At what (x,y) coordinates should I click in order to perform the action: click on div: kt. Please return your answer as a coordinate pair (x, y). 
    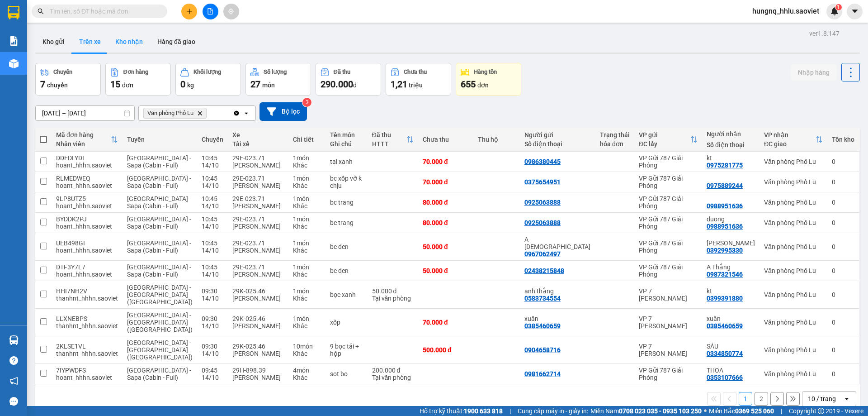
    Looking at the image, I should click on (731, 290).